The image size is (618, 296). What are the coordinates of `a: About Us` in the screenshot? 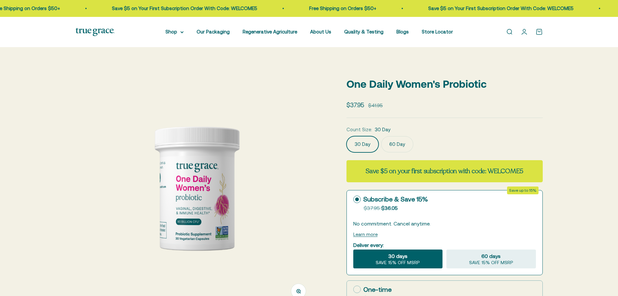 It's located at (321, 31).